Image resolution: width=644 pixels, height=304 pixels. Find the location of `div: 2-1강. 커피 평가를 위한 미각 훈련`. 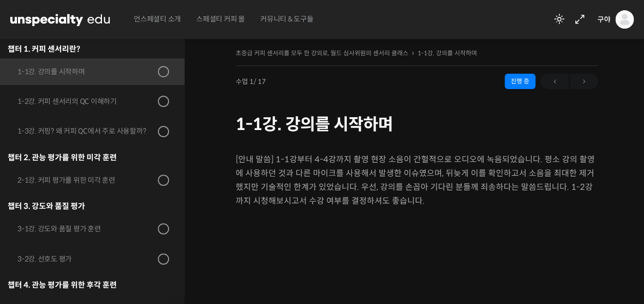

div: 2-1강. 커피 평가를 위한 미각 훈련 is located at coordinates (87, 180).